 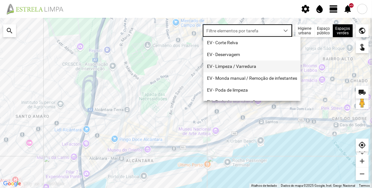 What do you see at coordinates (364, 185) in the screenshot?
I see `a: Termos (abre num novo separador)` at bounding box center [364, 185].